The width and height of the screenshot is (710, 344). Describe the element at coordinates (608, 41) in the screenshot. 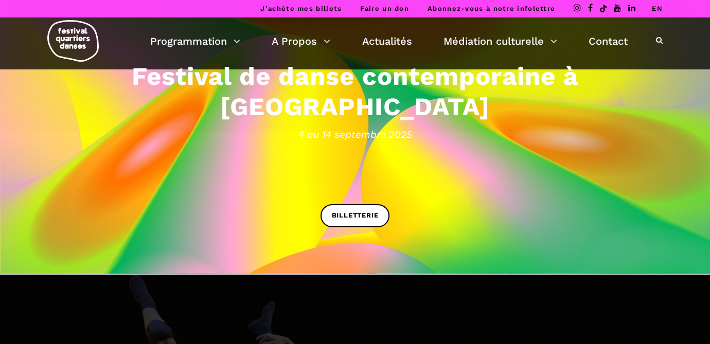

I see `a: Contact` at that location.